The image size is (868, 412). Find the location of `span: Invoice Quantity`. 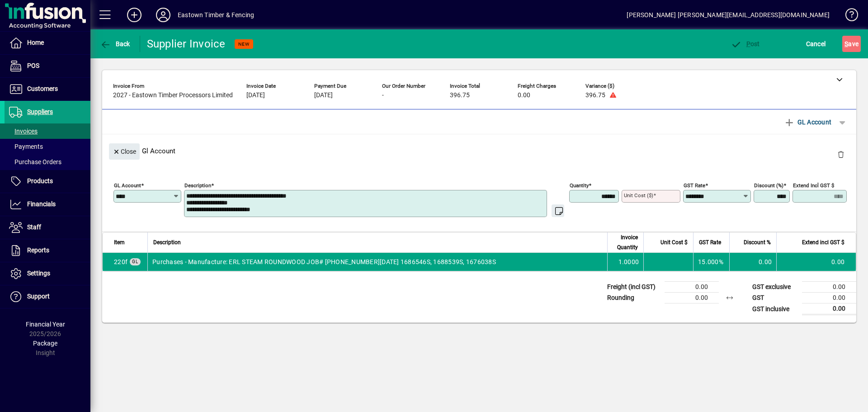

span: Invoice Quantity is located at coordinates (625, 242).